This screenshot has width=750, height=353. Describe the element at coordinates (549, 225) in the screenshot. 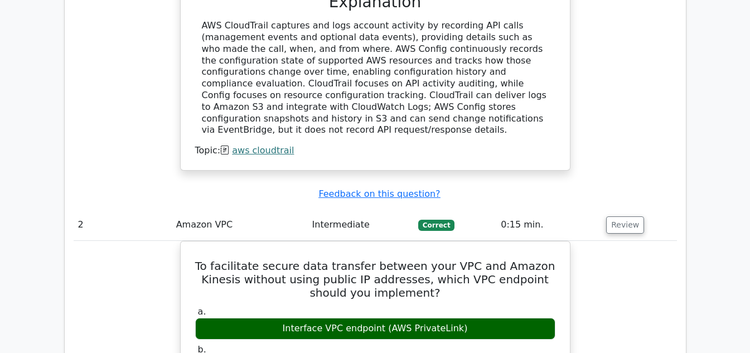

I see `td: 0:15 min.` at that location.